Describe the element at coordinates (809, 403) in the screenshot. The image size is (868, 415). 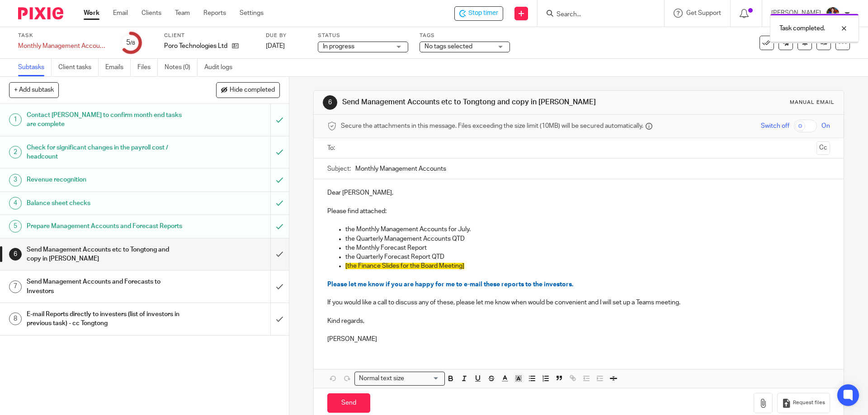
I see `span: Request files` at that location.